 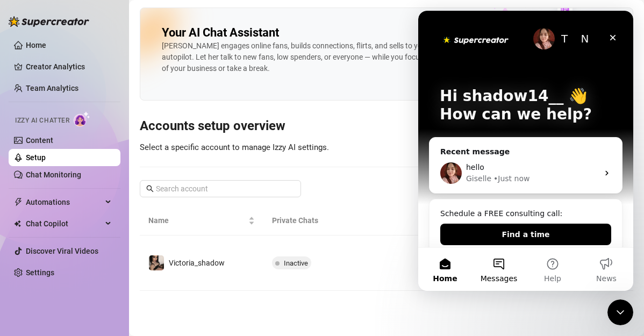 What do you see at coordinates (108, 141) in the screenshot?
I see `div: Recent message` at bounding box center [108, 141].